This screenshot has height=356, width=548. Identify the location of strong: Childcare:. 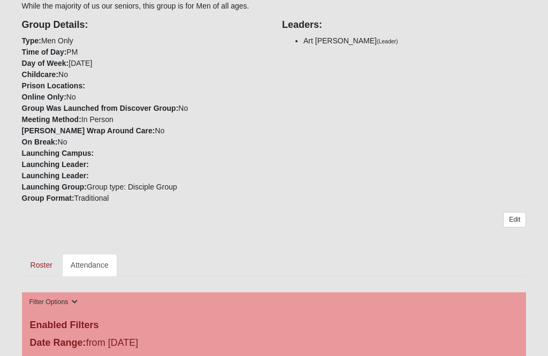
(40, 75).